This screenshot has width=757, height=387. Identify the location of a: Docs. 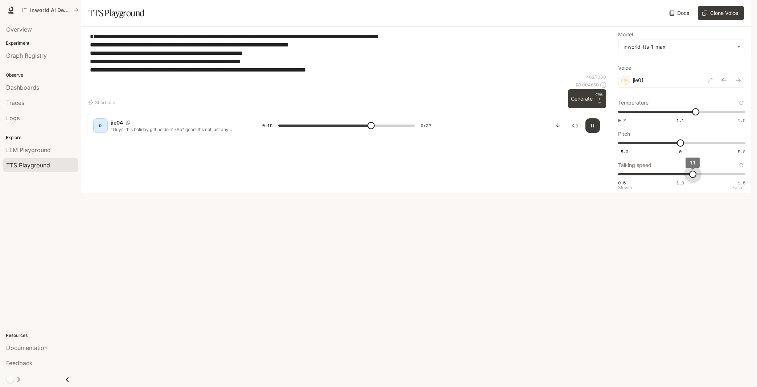
(680, 13).